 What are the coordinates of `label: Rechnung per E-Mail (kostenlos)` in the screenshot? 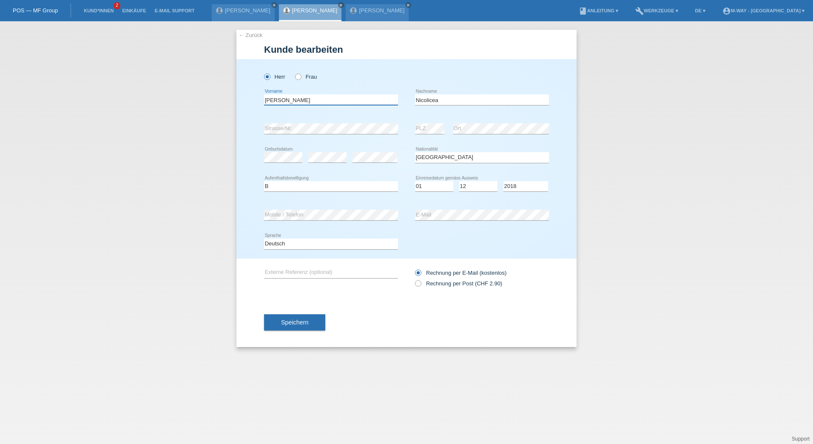 It's located at (460, 272).